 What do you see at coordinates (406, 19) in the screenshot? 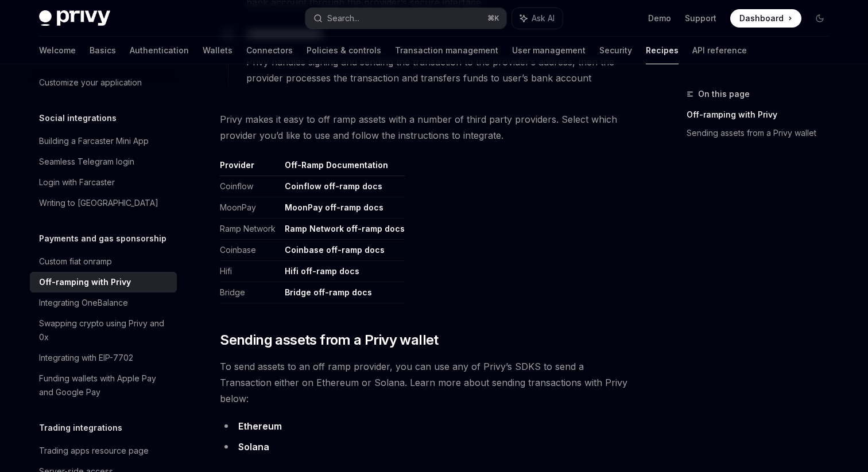
I see `button: Search...⌘K` at bounding box center [406, 19].